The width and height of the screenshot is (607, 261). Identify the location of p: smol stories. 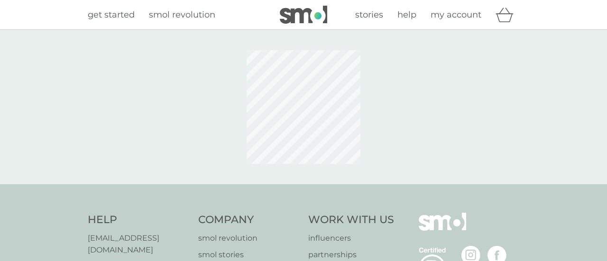
(249, 255).